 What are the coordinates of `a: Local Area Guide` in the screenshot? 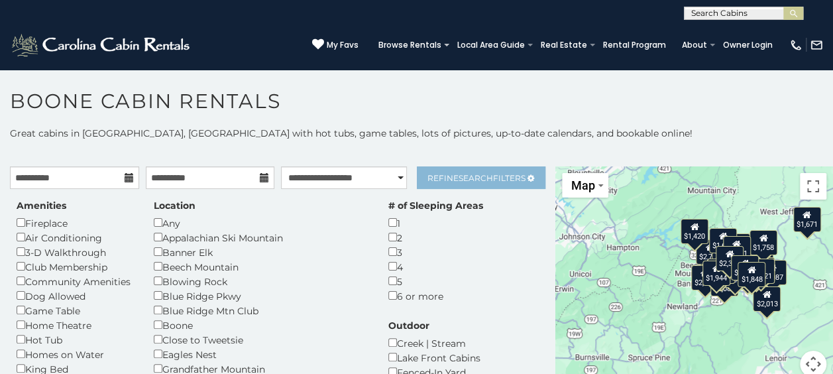 It's located at (491, 45).